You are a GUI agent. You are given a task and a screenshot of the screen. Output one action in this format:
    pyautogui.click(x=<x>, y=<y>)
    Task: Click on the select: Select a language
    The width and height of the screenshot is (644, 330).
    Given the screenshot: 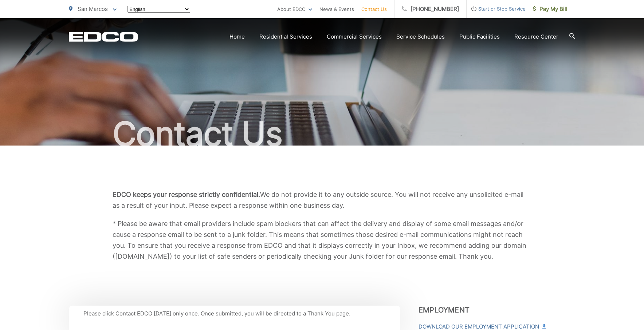 What is the action you would take?
    pyautogui.click(x=158, y=9)
    